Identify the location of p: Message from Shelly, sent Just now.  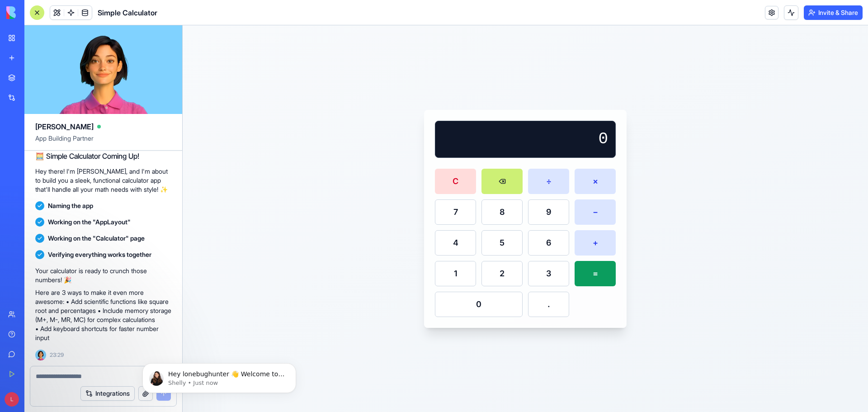
(98, 39).